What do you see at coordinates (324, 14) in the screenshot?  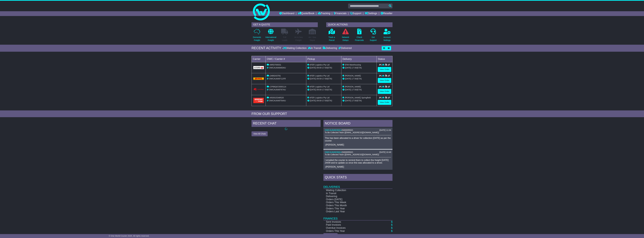 I see `a: Tracking` at bounding box center [324, 14].